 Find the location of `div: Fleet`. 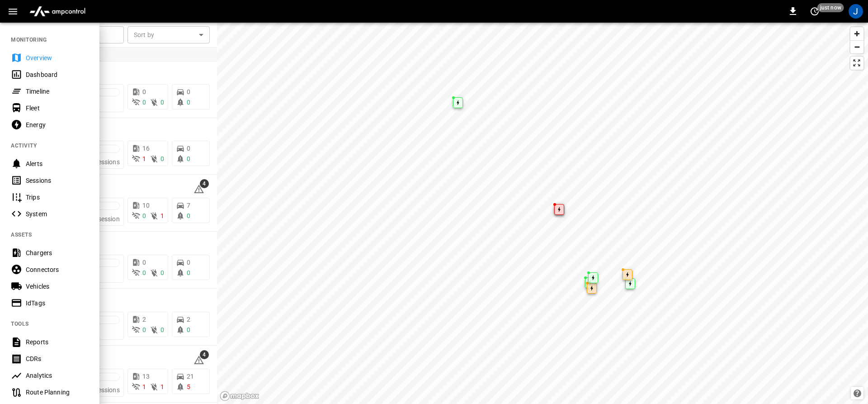

div: Fleet is located at coordinates (57, 108).